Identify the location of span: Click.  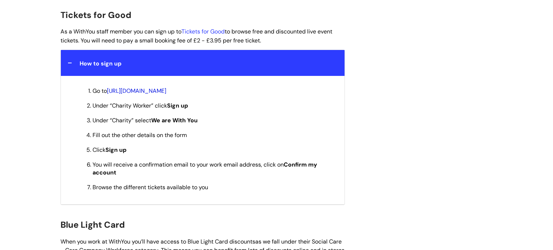
(109, 150).